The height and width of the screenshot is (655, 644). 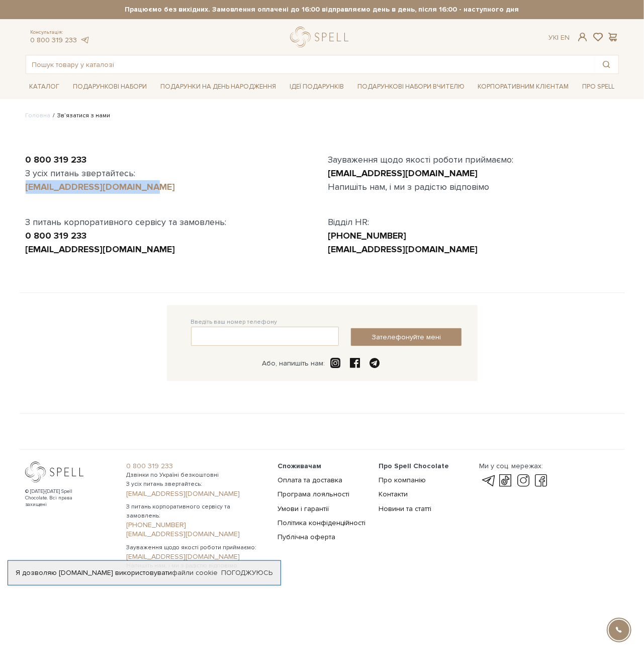 What do you see at coordinates (394, 494) in the screenshot?
I see `a: Контакти` at bounding box center [394, 494].